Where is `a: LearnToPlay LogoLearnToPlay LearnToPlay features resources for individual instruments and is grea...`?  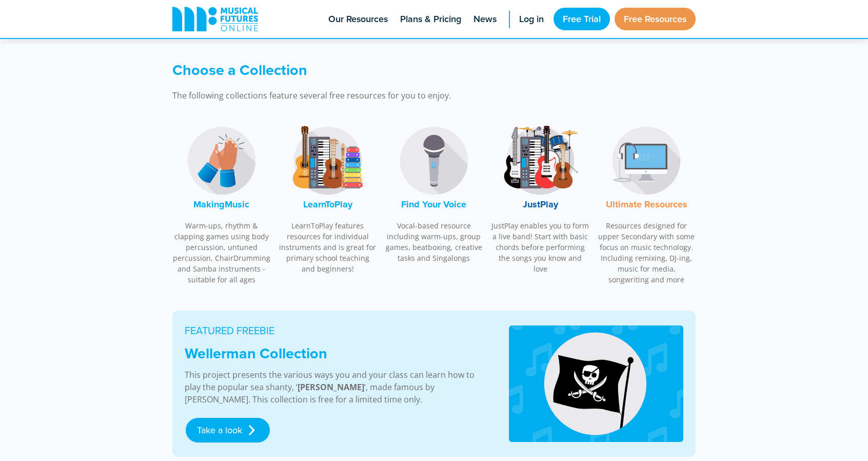 a: LearnToPlay LogoLearnToPlay LearnToPlay features resources for individual instruments and is grea... is located at coordinates (328, 198).